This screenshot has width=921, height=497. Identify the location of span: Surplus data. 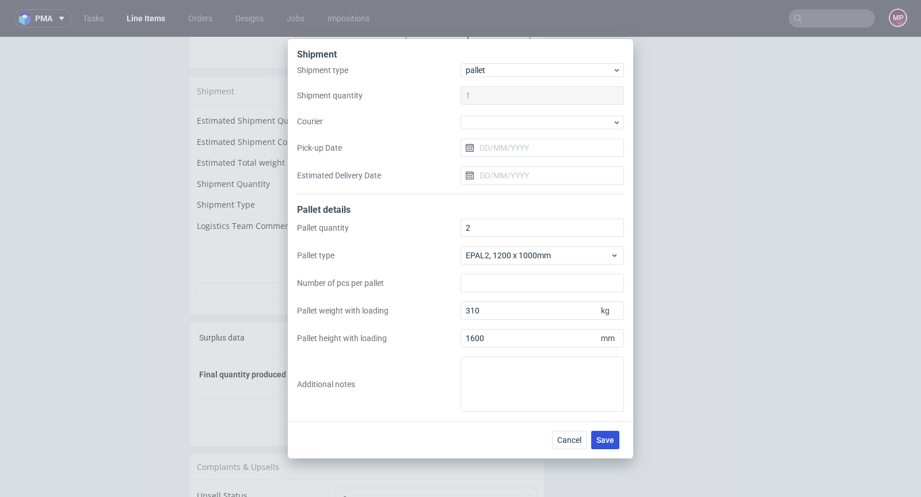
(222, 301).